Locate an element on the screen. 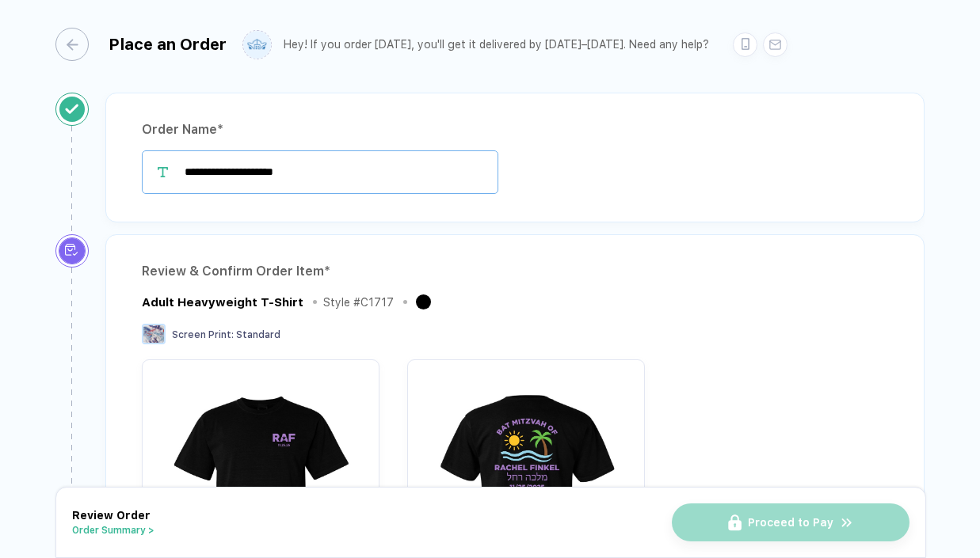 The height and width of the screenshot is (558, 980). div: Place an Order is located at coordinates (167, 44).